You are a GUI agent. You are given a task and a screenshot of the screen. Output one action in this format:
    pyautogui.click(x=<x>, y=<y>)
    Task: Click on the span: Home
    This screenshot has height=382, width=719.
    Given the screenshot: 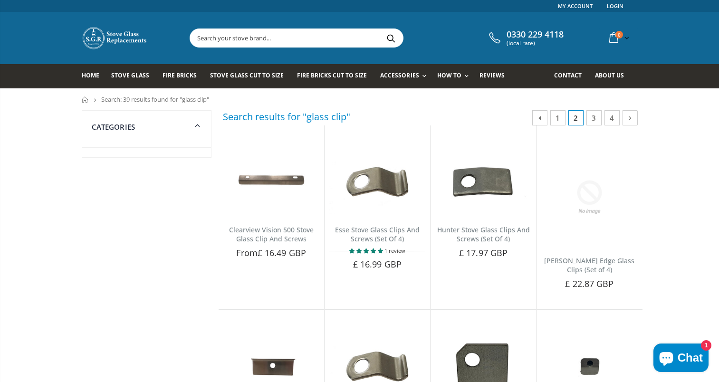 What is the action you would take?
    pyautogui.click(x=90, y=75)
    